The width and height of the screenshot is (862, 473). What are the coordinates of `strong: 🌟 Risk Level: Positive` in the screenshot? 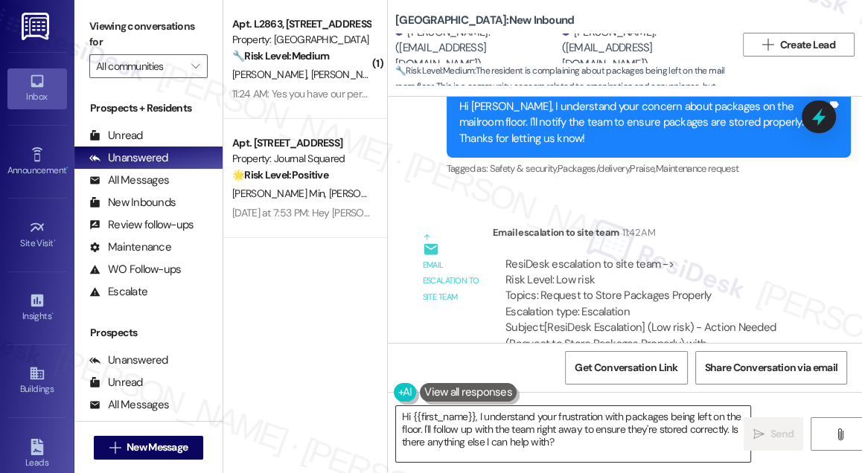 It's located at (280, 175).